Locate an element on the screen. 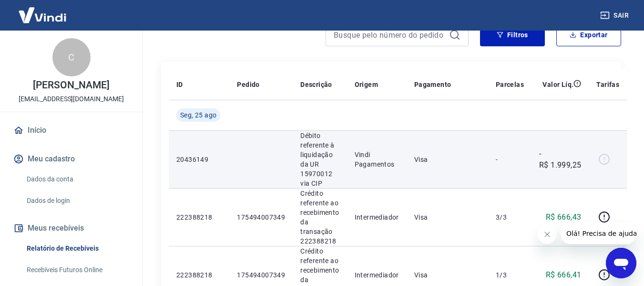  p: 1/3 is located at coordinates (509, 275).